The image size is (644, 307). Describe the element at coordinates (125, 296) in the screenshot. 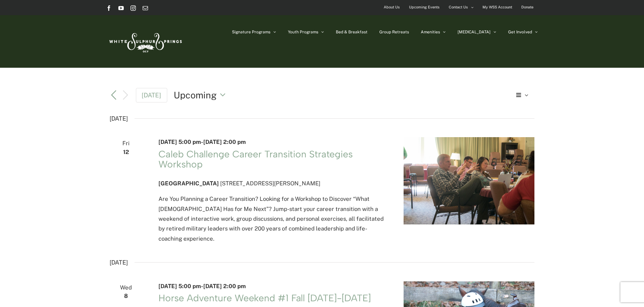

I see `span: 8` at that location.